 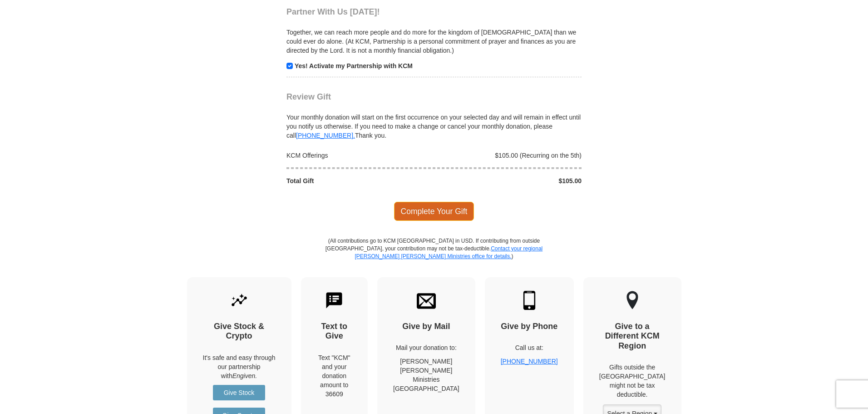 What do you see at coordinates (632, 336) in the screenshot?
I see `h4: Give to a Different KCM Region` at bounding box center [632, 336].